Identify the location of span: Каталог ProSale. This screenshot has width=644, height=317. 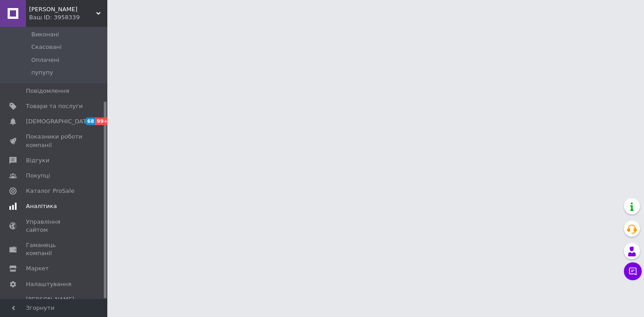
(50, 191).